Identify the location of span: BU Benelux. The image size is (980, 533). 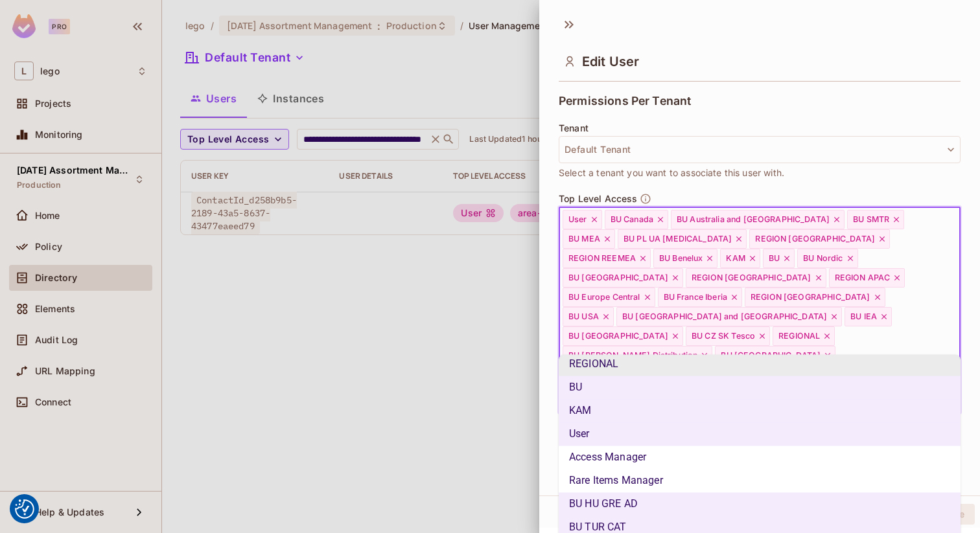
(681, 259).